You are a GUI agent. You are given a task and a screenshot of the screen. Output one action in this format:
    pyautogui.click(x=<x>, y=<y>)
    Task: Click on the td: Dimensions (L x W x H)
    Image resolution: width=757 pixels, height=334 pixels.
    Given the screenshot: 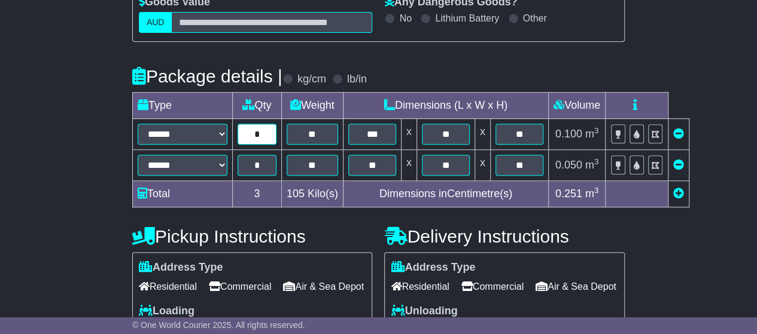 What is the action you would take?
    pyautogui.click(x=445, y=106)
    